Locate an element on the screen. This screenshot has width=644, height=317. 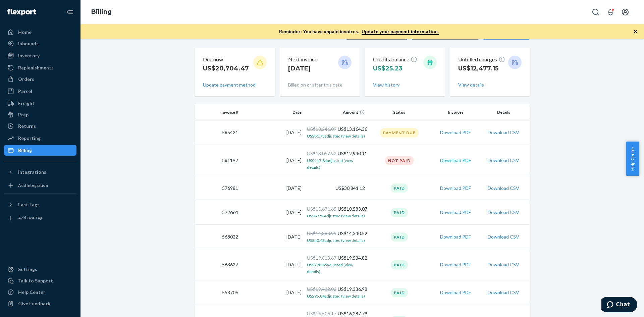
th: Status is located at coordinates (399, 112).